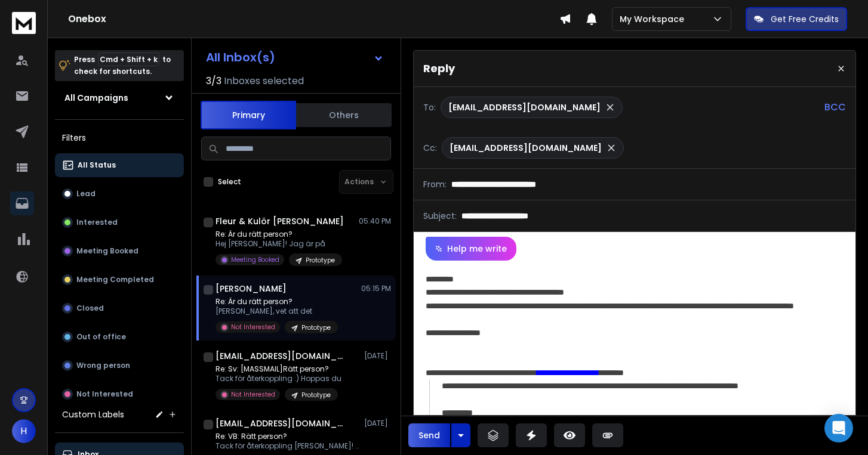 The image size is (868, 455). Describe the element at coordinates (119, 98) in the screenshot. I see `button: All Campaigns` at that location.